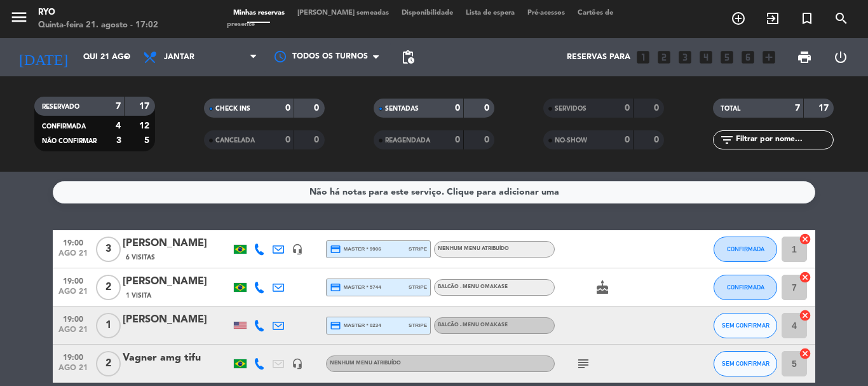  I want to click on i: exit_to_app, so click(773, 19).